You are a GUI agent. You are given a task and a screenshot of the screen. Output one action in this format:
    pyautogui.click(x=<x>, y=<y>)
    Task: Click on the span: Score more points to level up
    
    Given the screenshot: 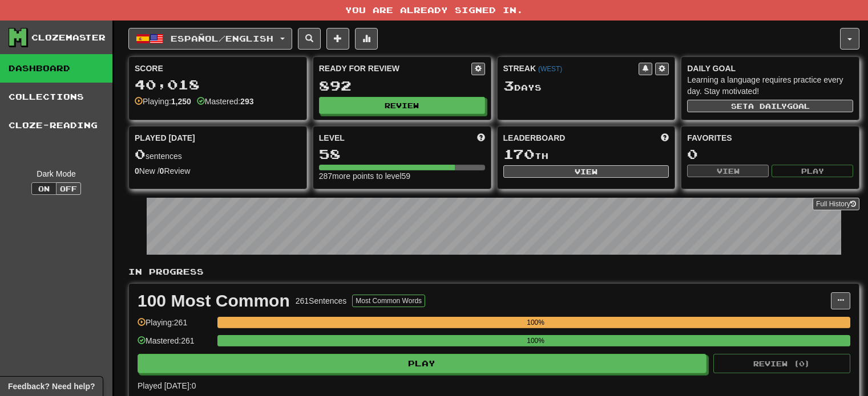 What is the action you would take?
    pyautogui.click(x=481, y=138)
    